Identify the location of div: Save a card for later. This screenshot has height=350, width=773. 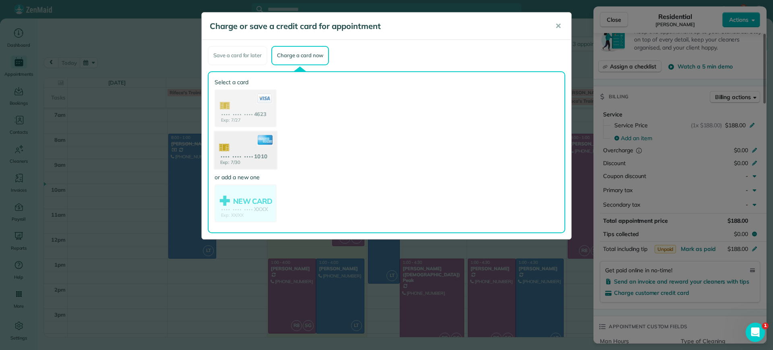
(238, 56).